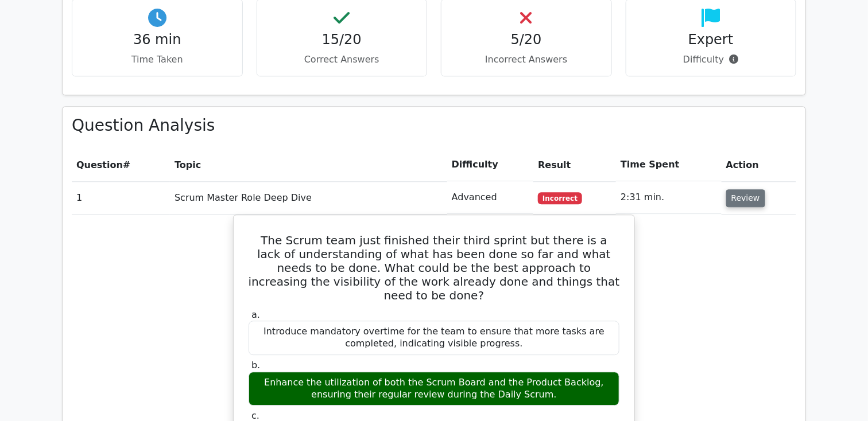 This screenshot has height=421, width=868. I want to click on p: Correct Answers, so click(342, 59).